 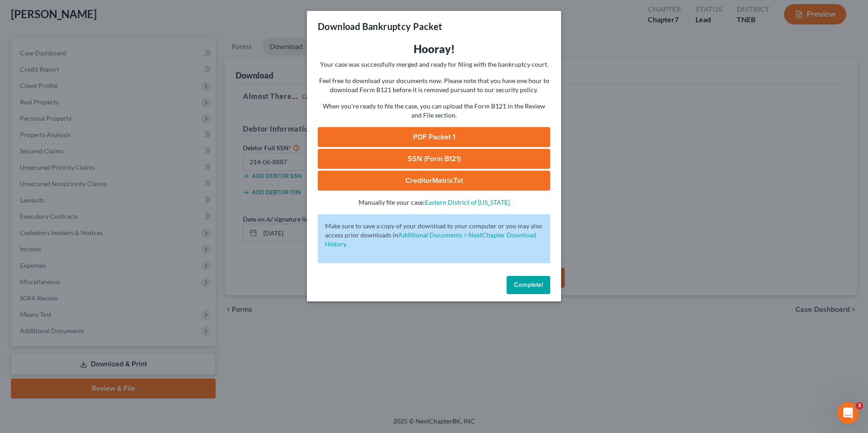 I want to click on p: When you're ready to file the case, you can upload the Form B121 in the Review and File section., so click(x=434, y=111).